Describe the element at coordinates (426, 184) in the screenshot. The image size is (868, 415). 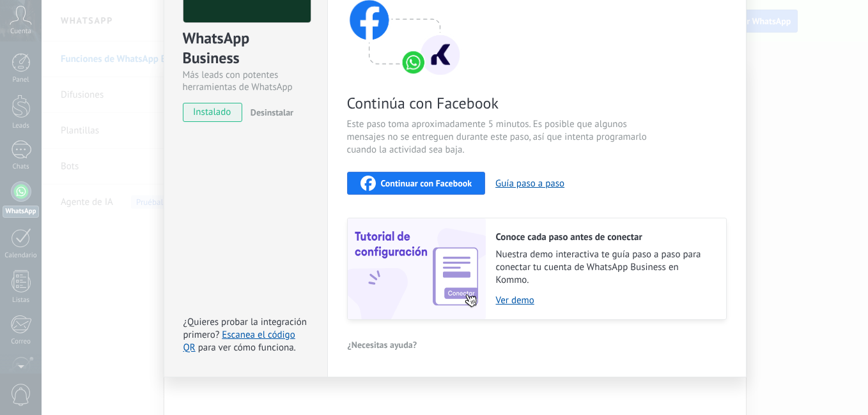
I see `span: Continuar con Facebook` at that location.